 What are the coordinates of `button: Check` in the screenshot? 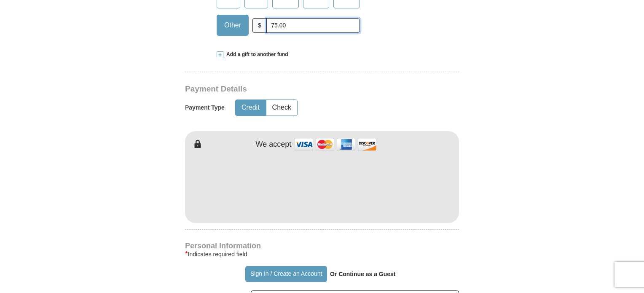 It's located at (282, 107).